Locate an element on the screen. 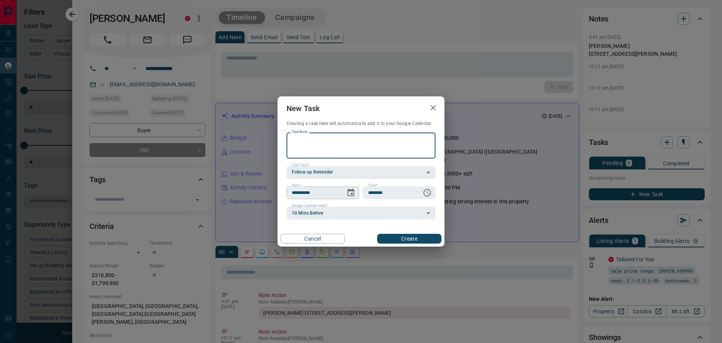  button: Choose time, selected time is 6:00 AM is located at coordinates (427, 193).